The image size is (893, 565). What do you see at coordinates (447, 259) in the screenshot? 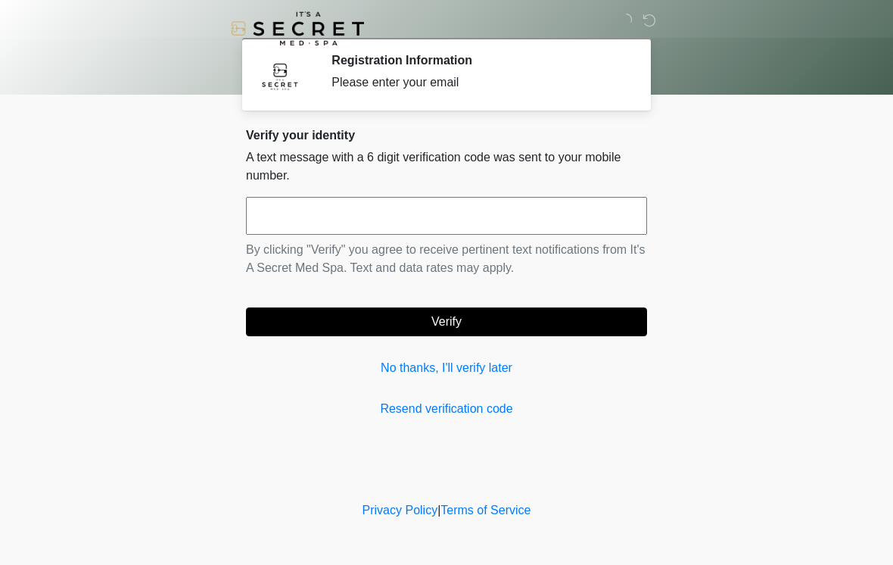
I see `p: By clicking "Verify" you agree to receive pertinent text notifications from It's A Secret Med Spa...` at bounding box center [447, 259].